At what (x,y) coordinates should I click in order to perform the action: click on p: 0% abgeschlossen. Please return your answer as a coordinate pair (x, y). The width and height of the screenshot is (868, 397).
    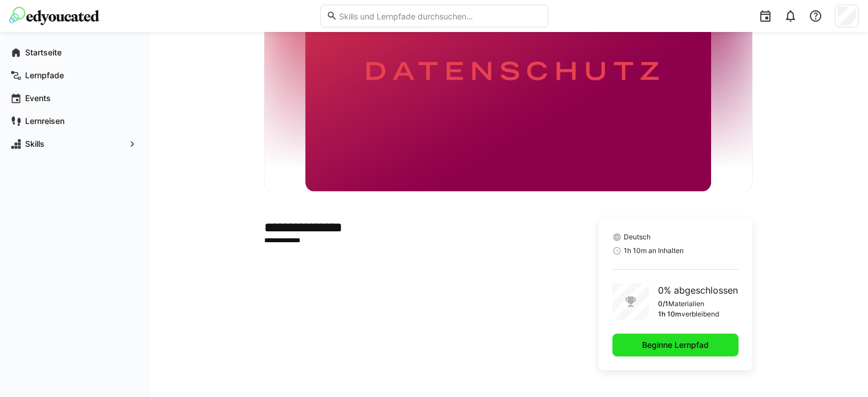
    Looking at the image, I should click on (698, 290).